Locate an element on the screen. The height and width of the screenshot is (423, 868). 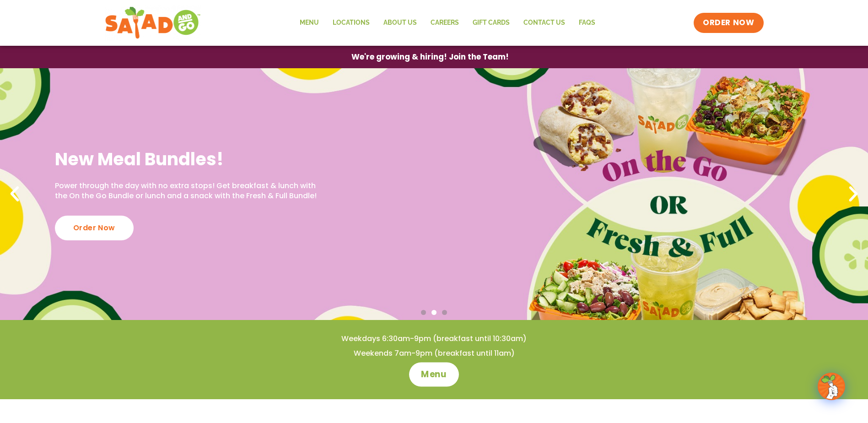
nav: Menu is located at coordinates (447, 23).